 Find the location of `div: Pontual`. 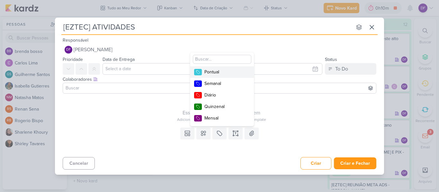

div: Pontual is located at coordinates (225, 72).